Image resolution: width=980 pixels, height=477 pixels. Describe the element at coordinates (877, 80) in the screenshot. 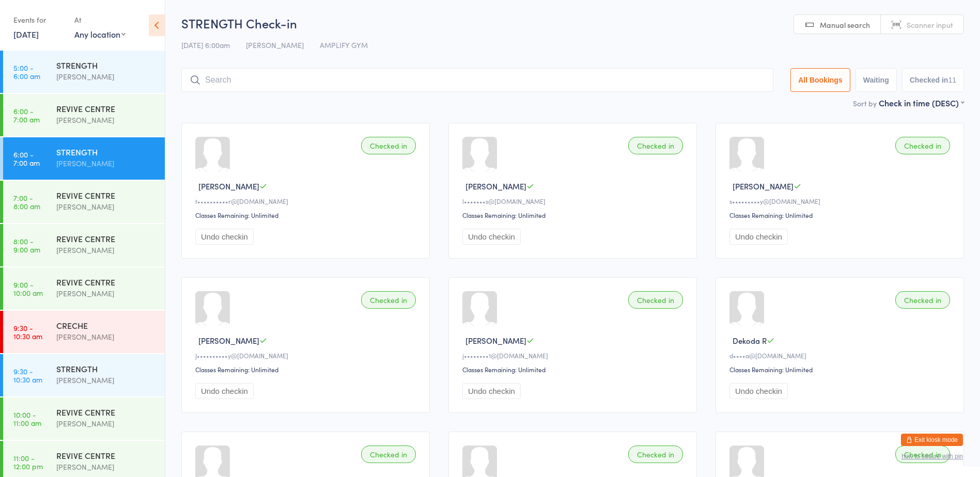

I see `button: Waiting` at that location.